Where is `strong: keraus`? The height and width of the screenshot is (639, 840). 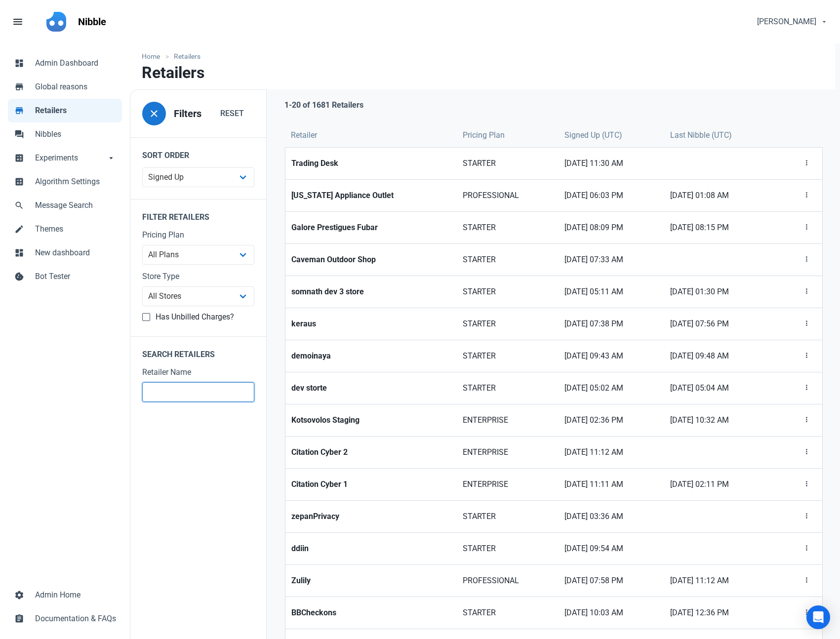
strong: keraus is located at coordinates (371, 324).